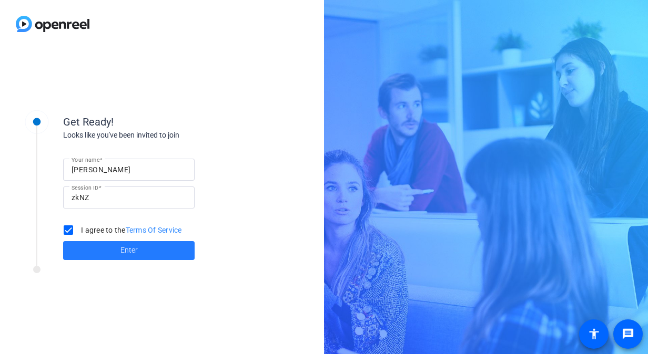 The height and width of the screenshot is (354, 648). I want to click on div: Looks like you've been invited to join, so click(168, 135).